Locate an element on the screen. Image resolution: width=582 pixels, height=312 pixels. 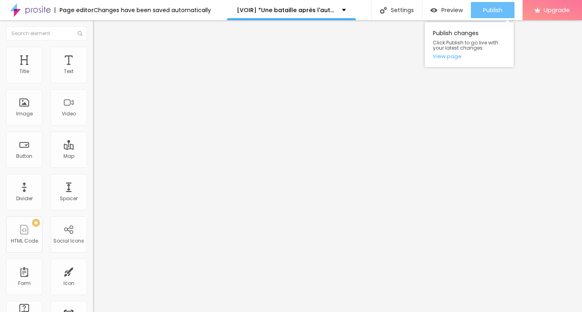
span: Publish is located at coordinates (493, 10).